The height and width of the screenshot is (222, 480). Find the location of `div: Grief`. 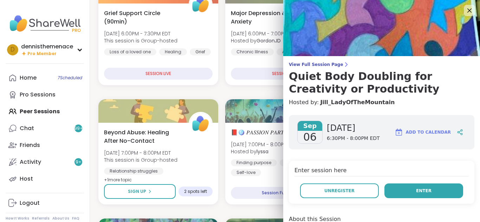

div: Grief is located at coordinates (200, 52).